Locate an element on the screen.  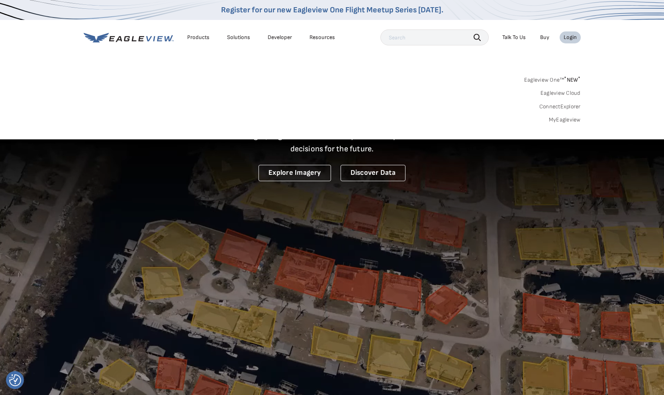
a: MyEagleview is located at coordinates (565, 120).